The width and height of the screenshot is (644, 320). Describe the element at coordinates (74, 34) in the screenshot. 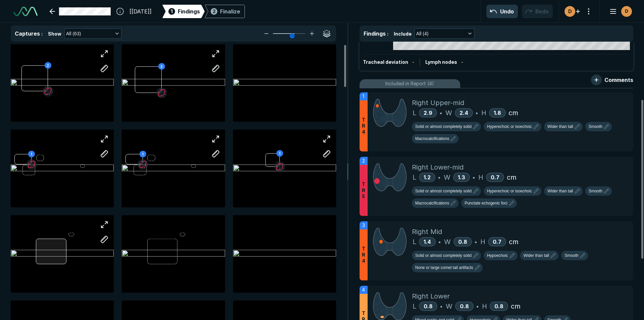

I see `span: All (63)` at that location.